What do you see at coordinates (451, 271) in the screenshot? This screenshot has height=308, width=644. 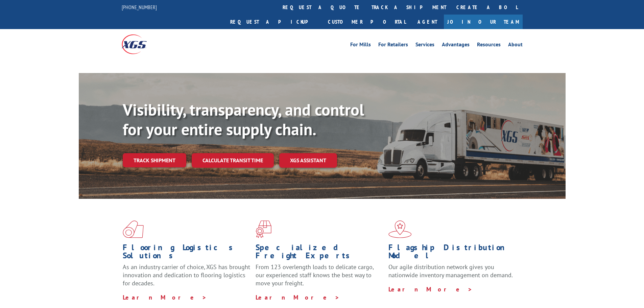 I see `span: Our agile distribution network gives you nationwide inventory management on demand.` at bounding box center [451, 271].